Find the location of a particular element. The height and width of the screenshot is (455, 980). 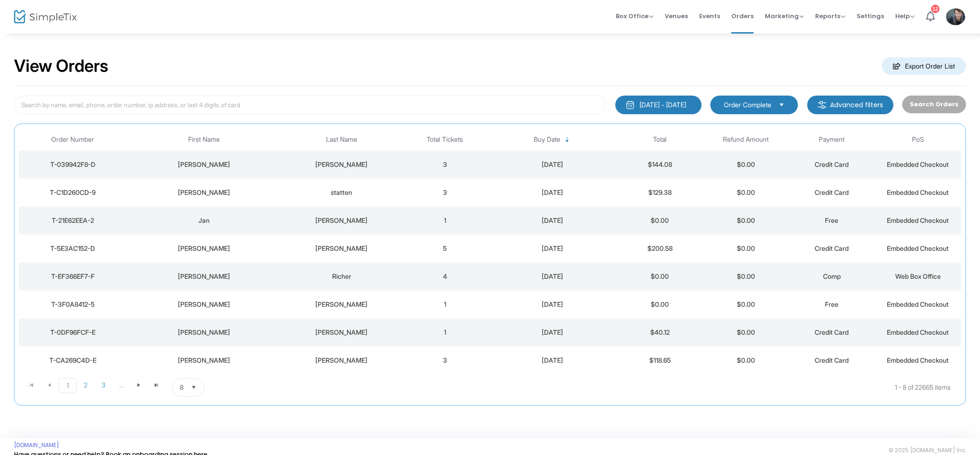

span: Reports is located at coordinates (831, 16).